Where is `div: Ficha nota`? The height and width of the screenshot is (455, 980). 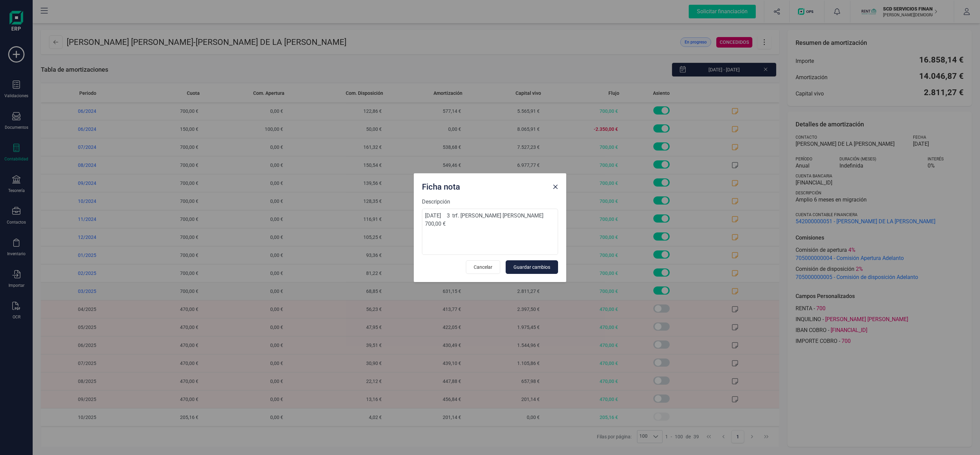 div: Ficha nota is located at coordinates (485, 186).